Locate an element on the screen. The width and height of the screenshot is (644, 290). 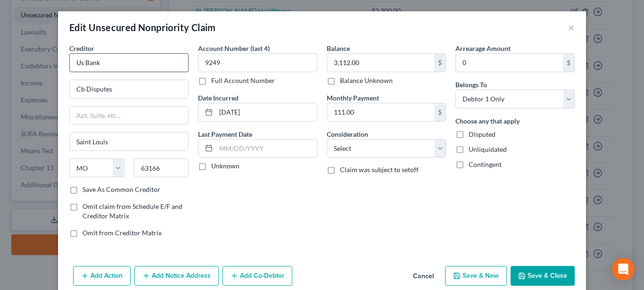
button: Add Co-Debtor is located at coordinates (257, 276).